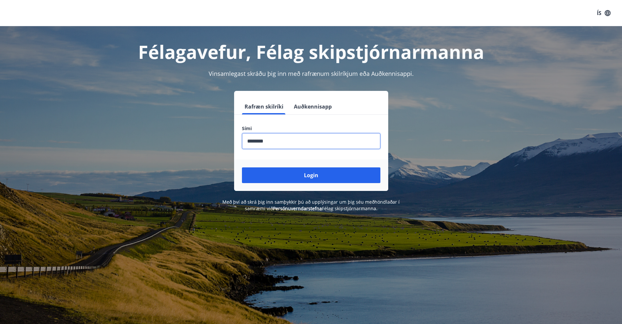 This screenshot has height=324, width=622. Describe the element at coordinates (264, 107) in the screenshot. I see `button: Rafræn skilríki` at that location.